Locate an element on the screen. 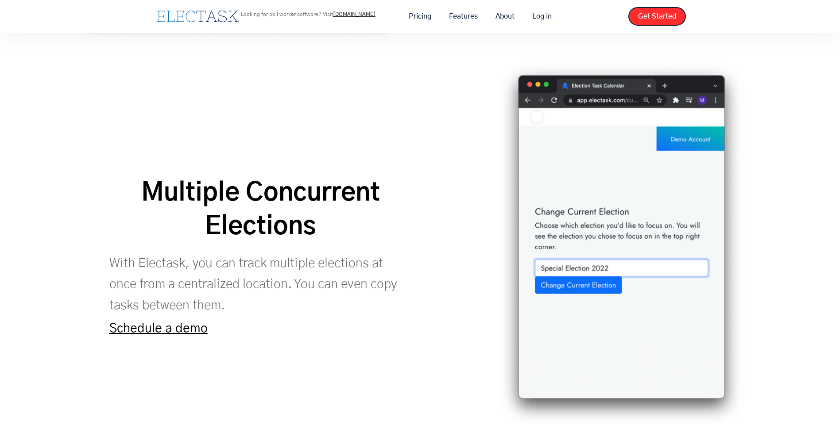  a: Features is located at coordinates (463, 16).